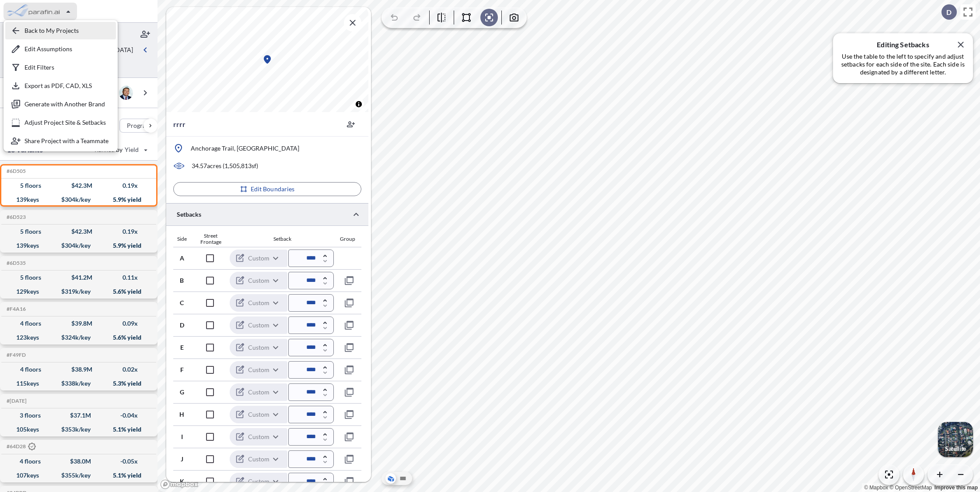 This screenshot has height=492, width=980. Describe the element at coordinates (268, 189) in the screenshot. I see `button: Edit Boundaries` at that location.